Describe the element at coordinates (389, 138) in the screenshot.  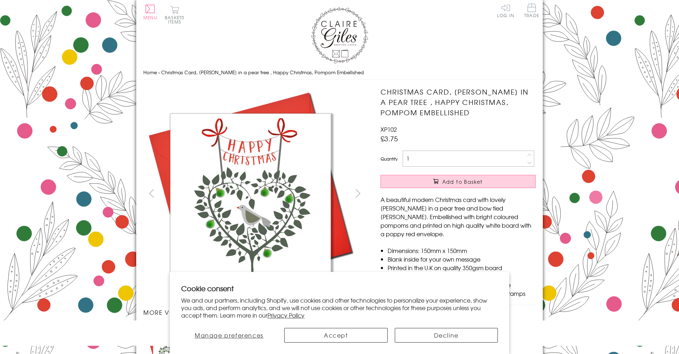
I see `span: £3.75` at that location.